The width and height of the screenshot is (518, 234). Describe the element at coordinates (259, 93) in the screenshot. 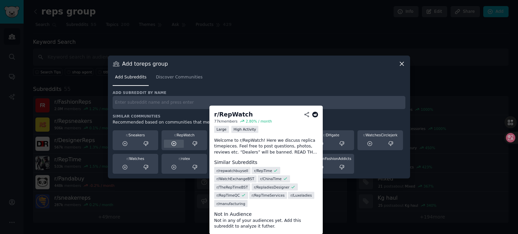

I see `h3: Add subreddit by name` at that location.